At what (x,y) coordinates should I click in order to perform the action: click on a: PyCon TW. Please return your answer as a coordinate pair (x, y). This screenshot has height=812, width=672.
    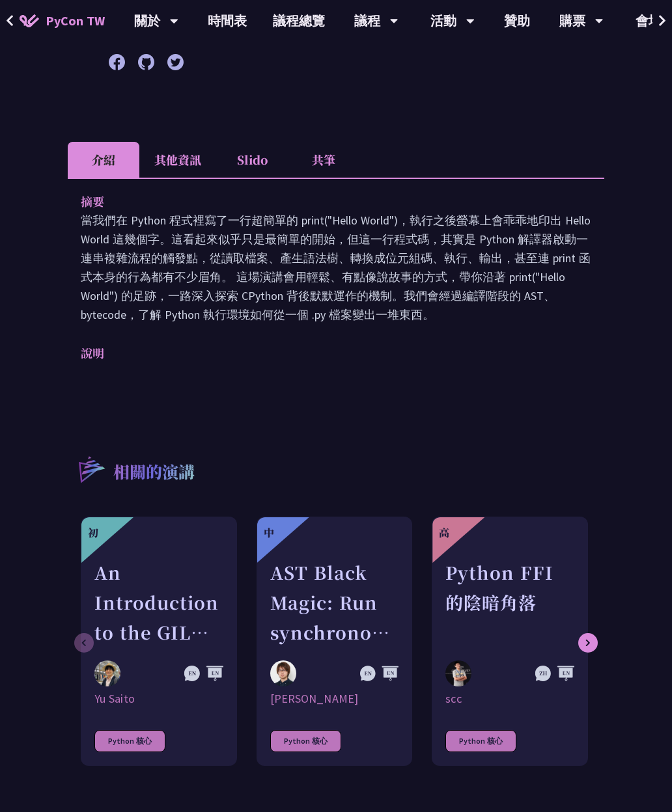
    Looking at the image, I should click on (62, 21).